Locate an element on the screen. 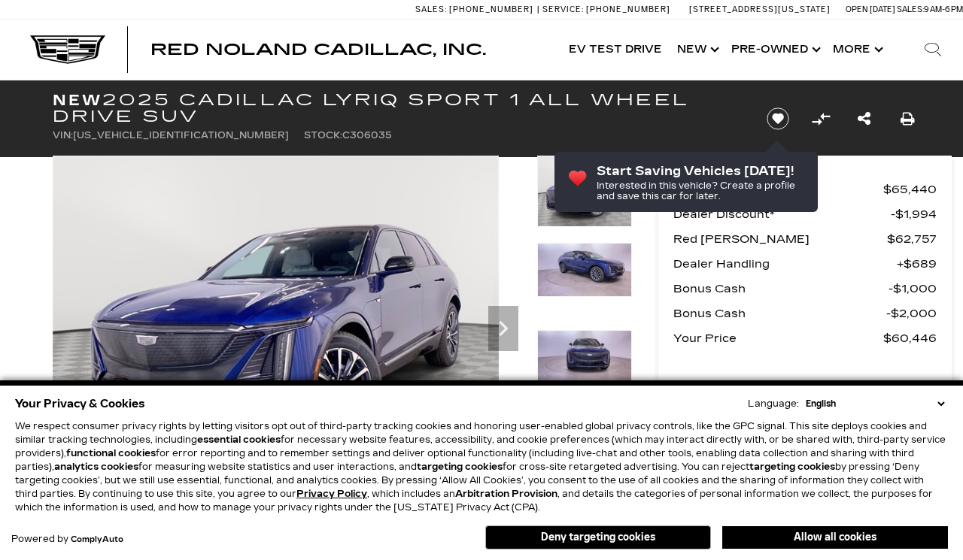 This screenshot has height=560, width=963. strong: essential cookies is located at coordinates (239, 440).